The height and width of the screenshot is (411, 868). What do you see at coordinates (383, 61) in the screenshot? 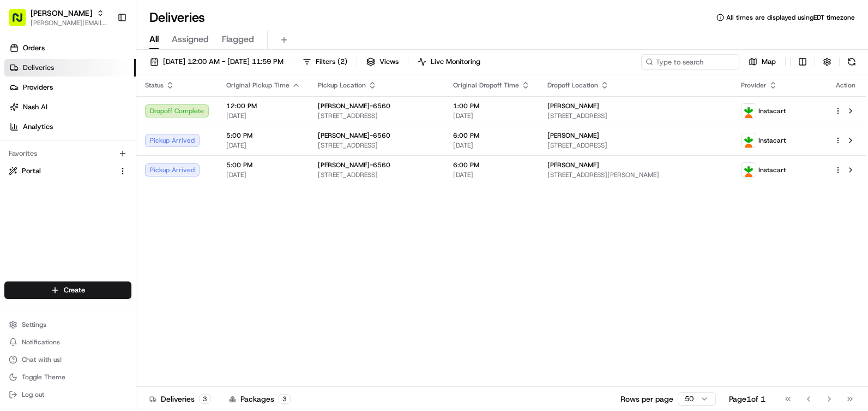
I see `button: Views` at bounding box center [383, 61].